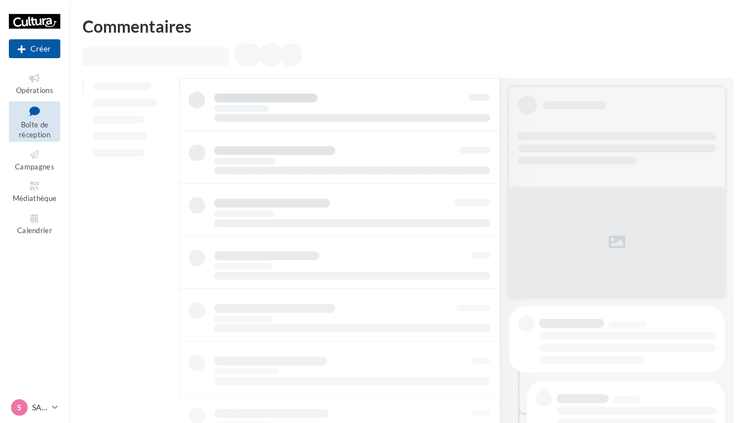  Describe the element at coordinates (34, 223) in the screenshot. I see `a: Calendrier` at that location.